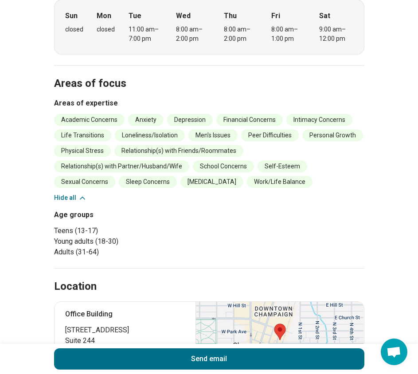  I want to click on li: Adults (31-64), so click(130, 252).